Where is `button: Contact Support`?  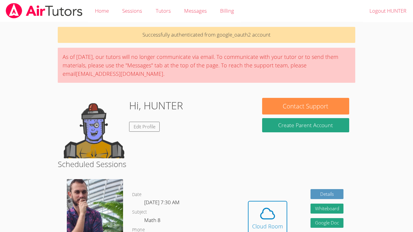
button: Contact Support is located at coordinates (306, 106).